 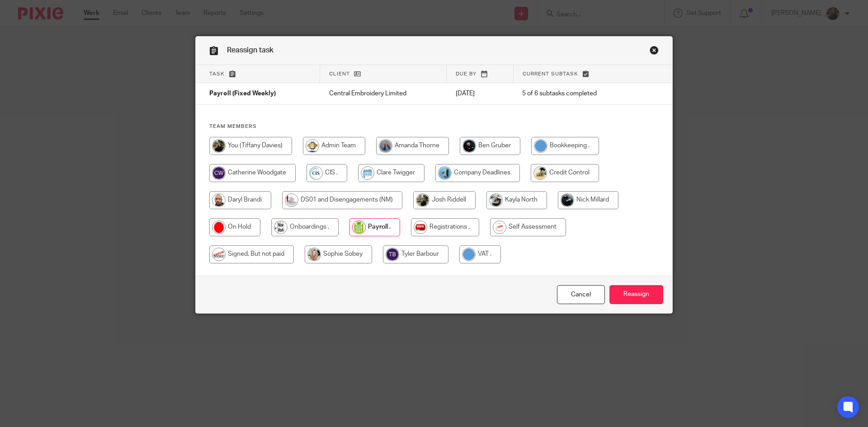 I want to click on span: Due by, so click(x=466, y=73).